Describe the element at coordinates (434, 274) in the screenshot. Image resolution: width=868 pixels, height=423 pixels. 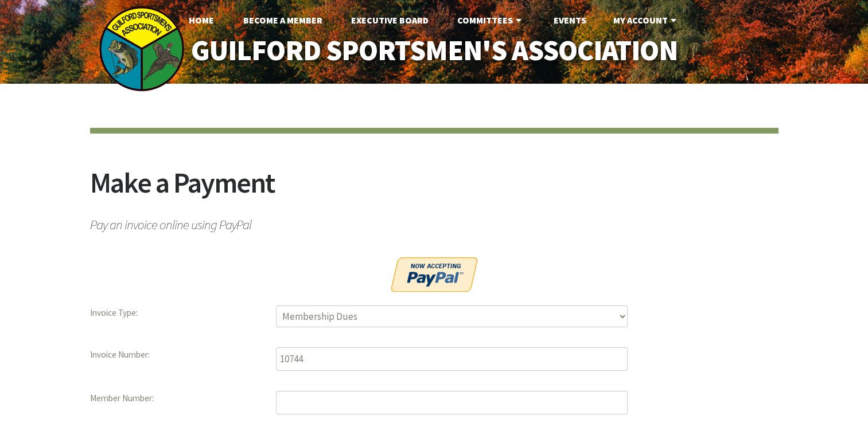
I see `img: bnr_nowAccepting_150x60.gif` at that location.